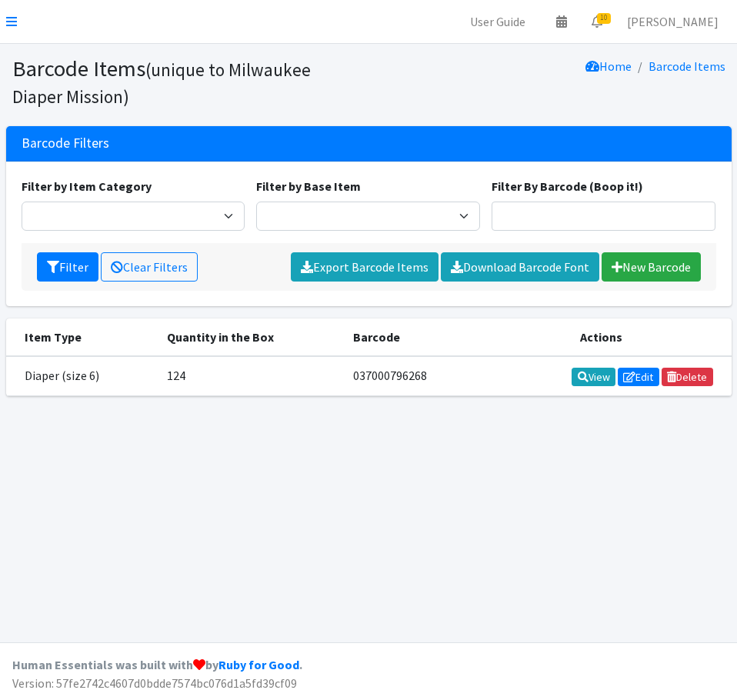  I want to click on td: Diaper (size 6), so click(81, 376).